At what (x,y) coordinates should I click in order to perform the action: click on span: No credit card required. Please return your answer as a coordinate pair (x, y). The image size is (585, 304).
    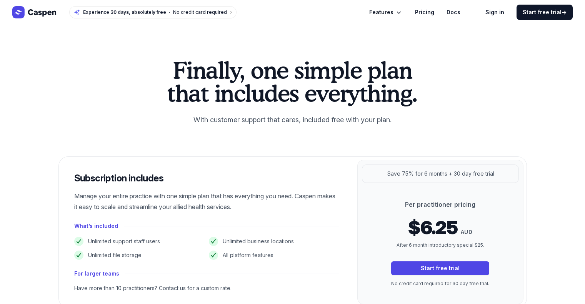
    Looking at the image, I should click on (200, 12).